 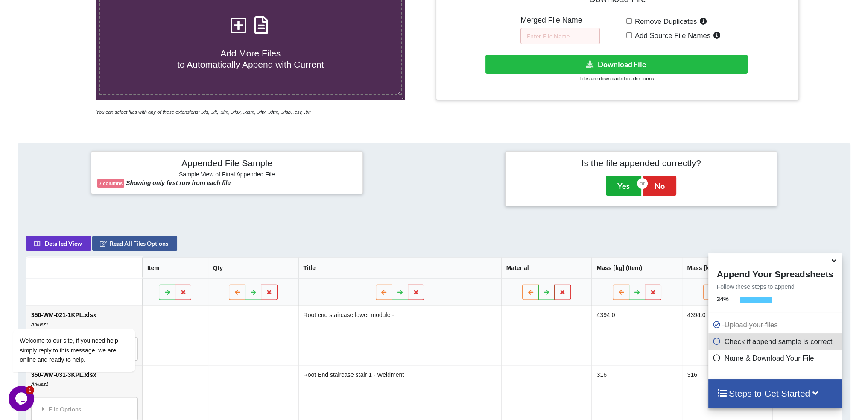 I want to click on p: Name & Download Your File, so click(x=776, y=358).